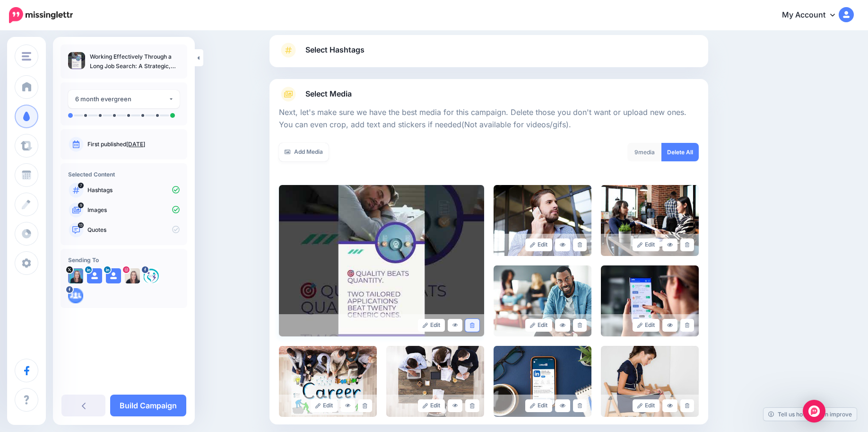 The width and height of the screenshot is (868, 432). What do you see at coordinates (650, 381) in the screenshot?
I see `img: d8256a15640bf234dd92ed2003cf3189_large.jpg` at bounding box center [650, 381].